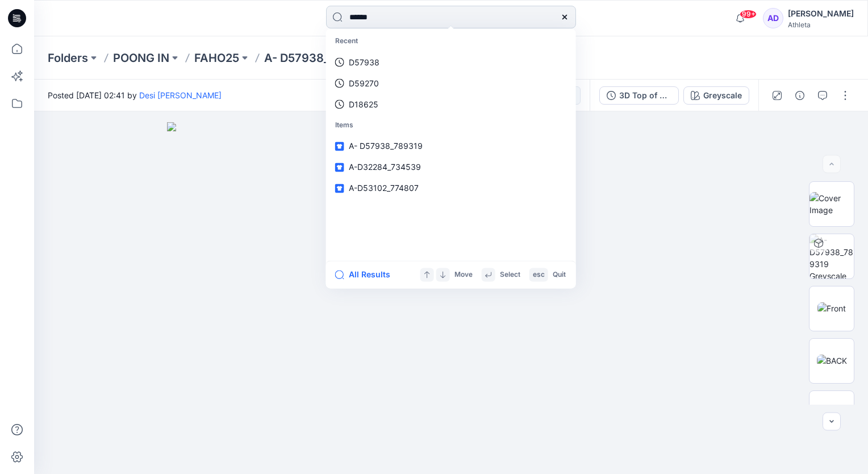 Image resolution: width=868 pixels, height=474 pixels. What do you see at coordinates (831, 204) in the screenshot?
I see `img: Cover Image` at bounding box center [831, 204].